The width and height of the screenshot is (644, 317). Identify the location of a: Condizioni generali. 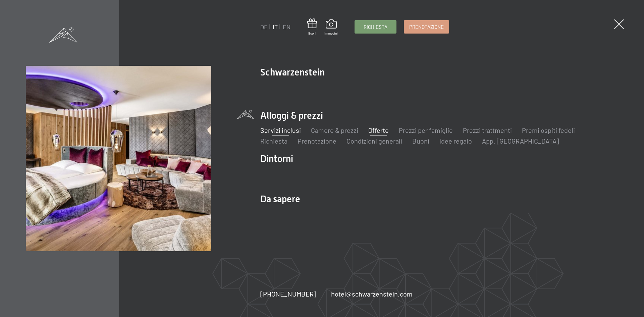
(374, 141).